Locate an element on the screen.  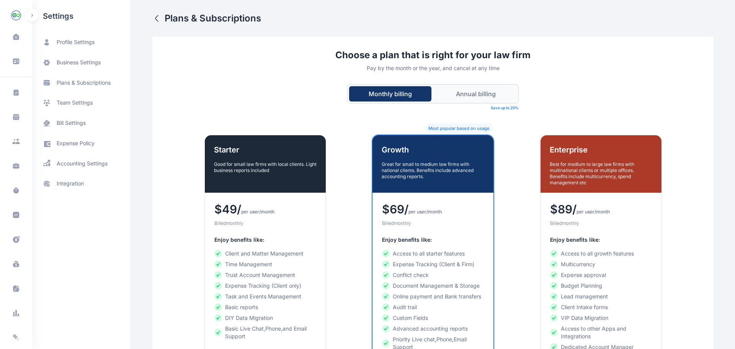
span: integration is located at coordinates (70, 183).